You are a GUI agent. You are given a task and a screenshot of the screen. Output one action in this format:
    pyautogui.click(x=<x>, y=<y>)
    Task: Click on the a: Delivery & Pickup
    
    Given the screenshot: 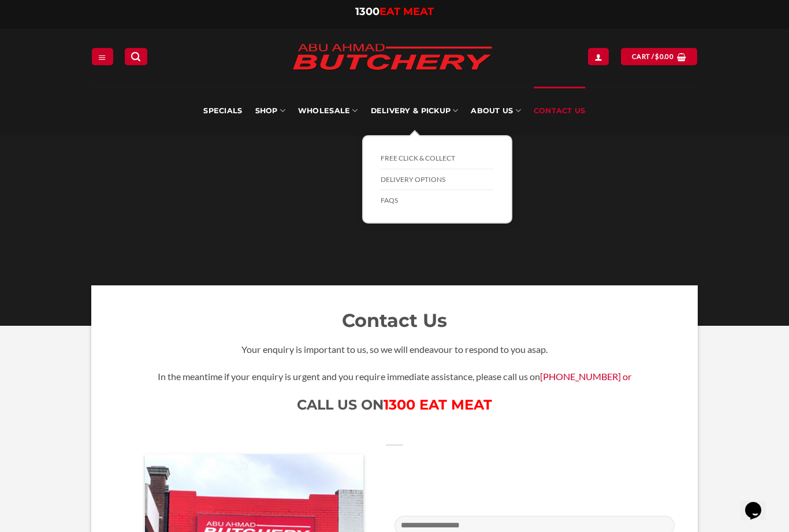 What is the action you would take?
    pyautogui.click(x=415, y=111)
    